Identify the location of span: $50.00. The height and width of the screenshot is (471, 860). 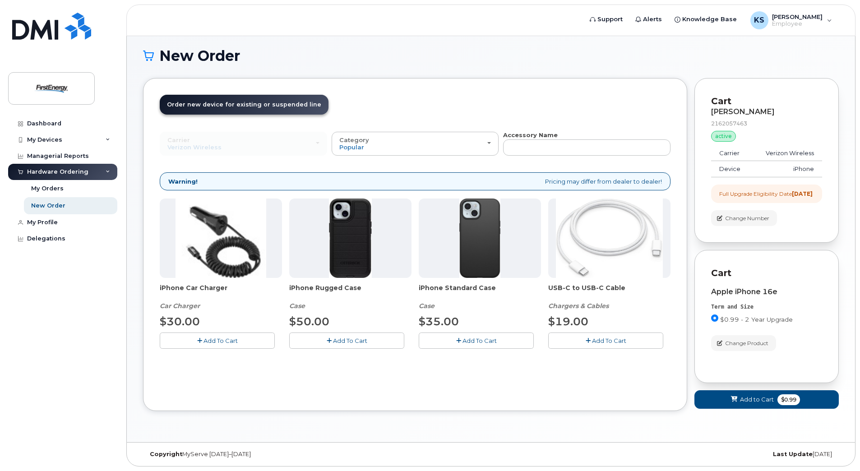
(309, 321).